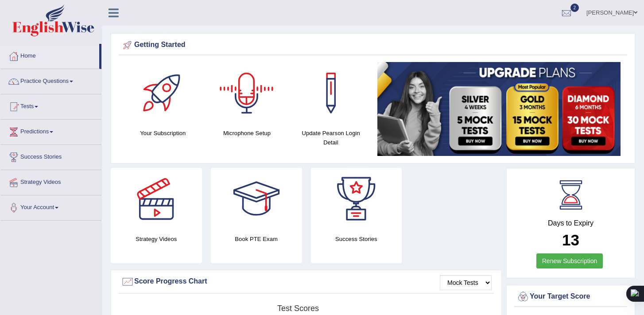  What do you see at coordinates (51, 156) in the screenshot?
I see `a: Success Stories` at bounding box center [51, 156].